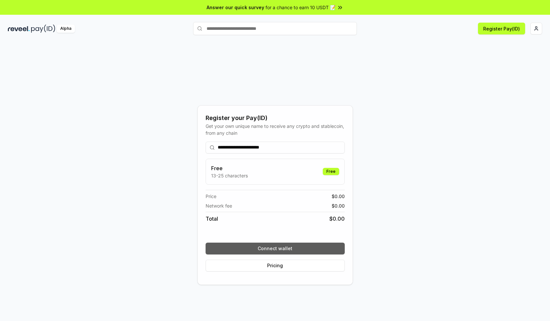 This screenshot has height=321, width=550. What do you see at coordinates (211, 196) in the screenshot?
I see `span: Price` at bounding box center [211, 196].